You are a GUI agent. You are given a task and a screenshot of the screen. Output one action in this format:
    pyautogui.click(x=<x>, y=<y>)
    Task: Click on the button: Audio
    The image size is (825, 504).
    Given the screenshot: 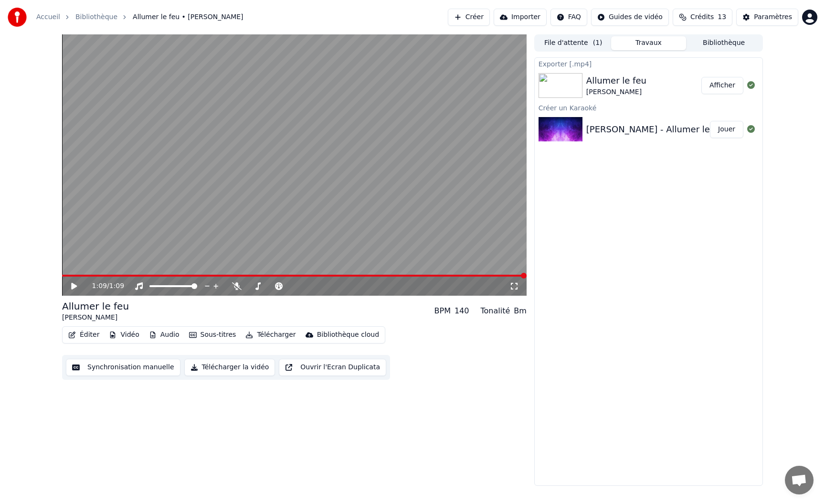 What is the action you would take?
    pyautogui.click(x=164, y=335)
    